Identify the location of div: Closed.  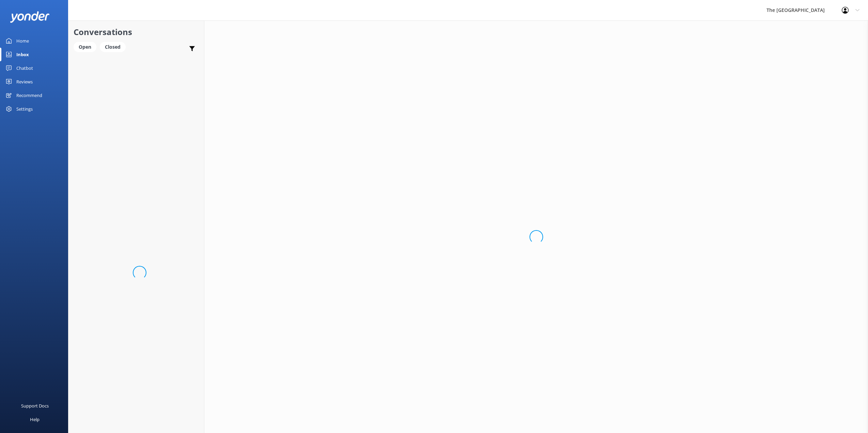
(113, 47).